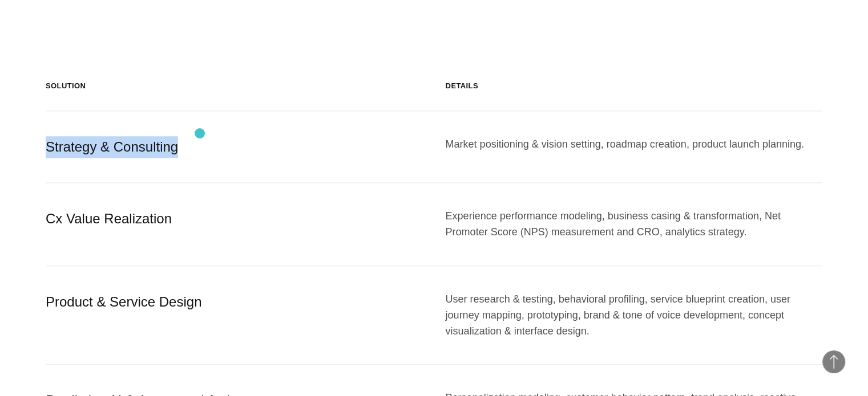 The height and width of the screenshot is (396, 868). I want to click on div: User research & testing, behavioral profiling, service blueprint creation, user journey mapping, ..., so click(634, 316).